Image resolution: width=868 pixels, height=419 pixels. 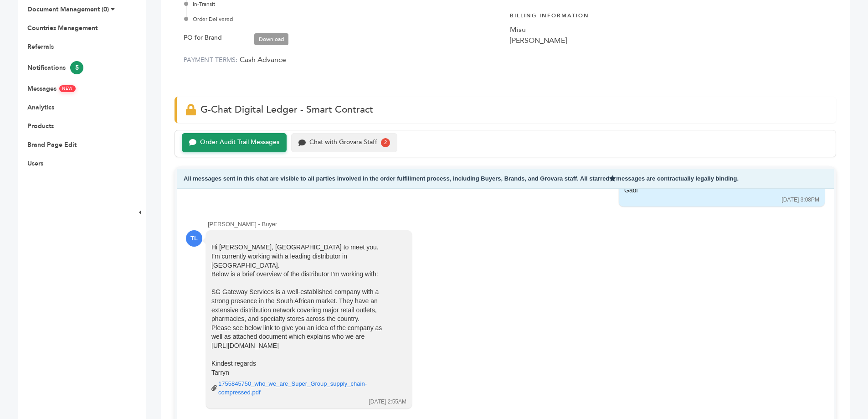 What do you see at coordinates (271, 39) in the screenshot?
I see `a: Download` at bounding box center [271, 39].